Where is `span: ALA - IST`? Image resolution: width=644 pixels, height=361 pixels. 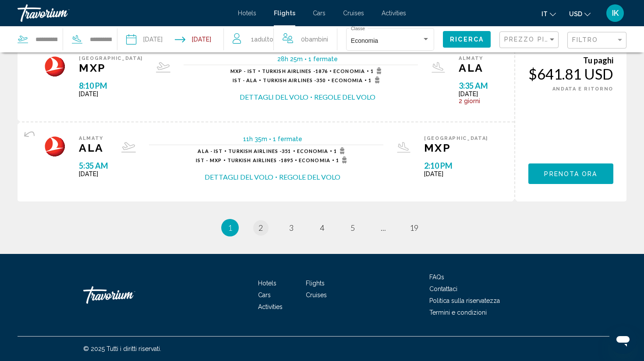 span: ALA - IST is located at coordinates (210, 151).